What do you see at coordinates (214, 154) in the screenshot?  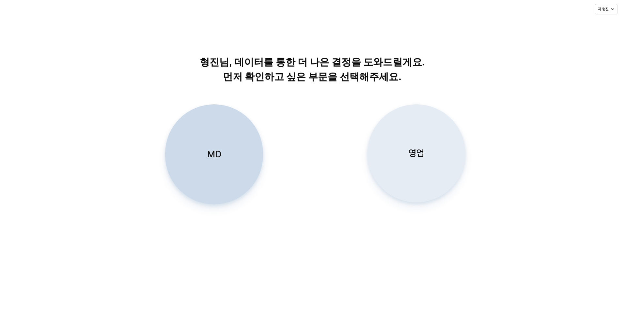 I see `button: MD` at bounding box center [214, 154].